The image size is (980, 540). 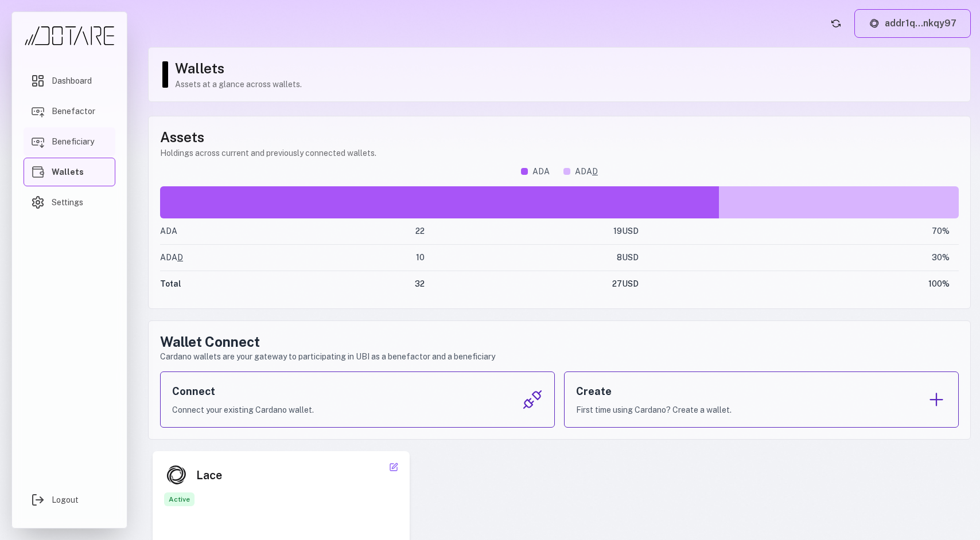 What do you see at coordinates (72, 81) in the screenshot?
I see `span: Dashboard` at bounding box center [72, 81].